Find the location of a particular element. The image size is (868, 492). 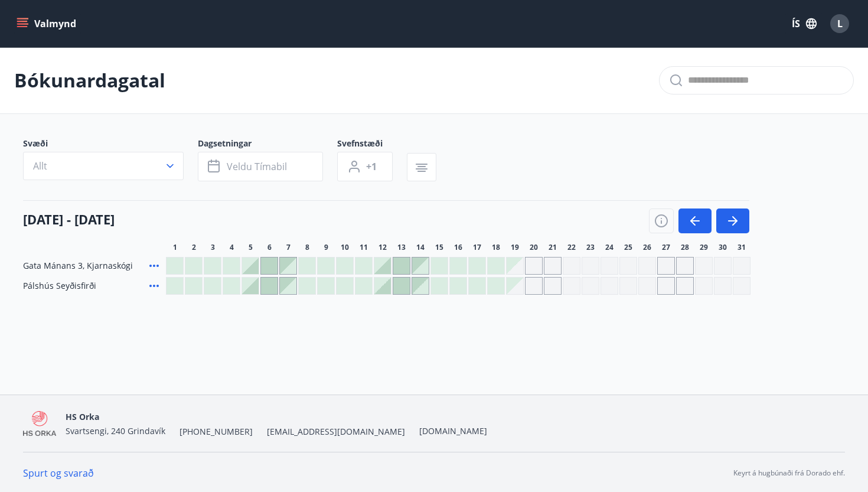

p: Bókunardagatal is located at coordinates (90, 80).